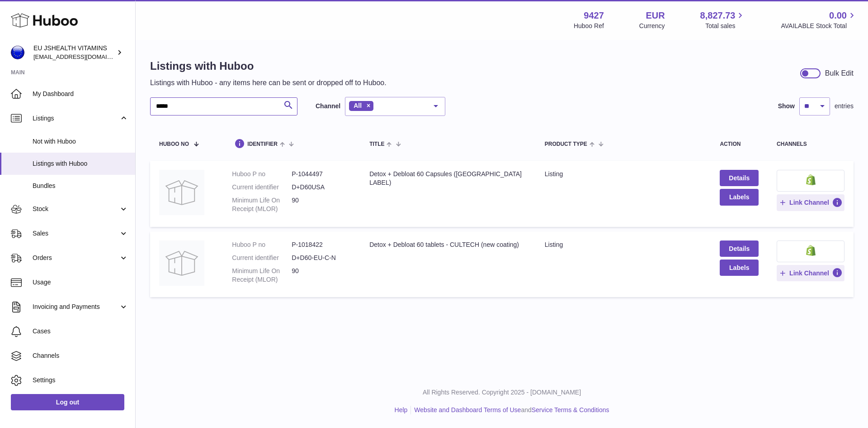 The image size is (868, 428). Describe the element at coordinates (322, 187) in the screenshot. I see `dd: D+D60USA` at that location.